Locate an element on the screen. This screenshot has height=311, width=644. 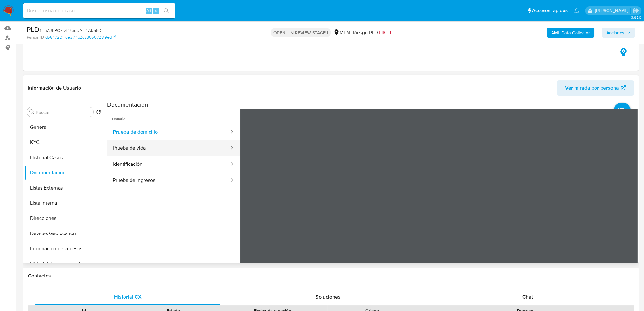
button: search-icon is located at coordinates (166, 11).